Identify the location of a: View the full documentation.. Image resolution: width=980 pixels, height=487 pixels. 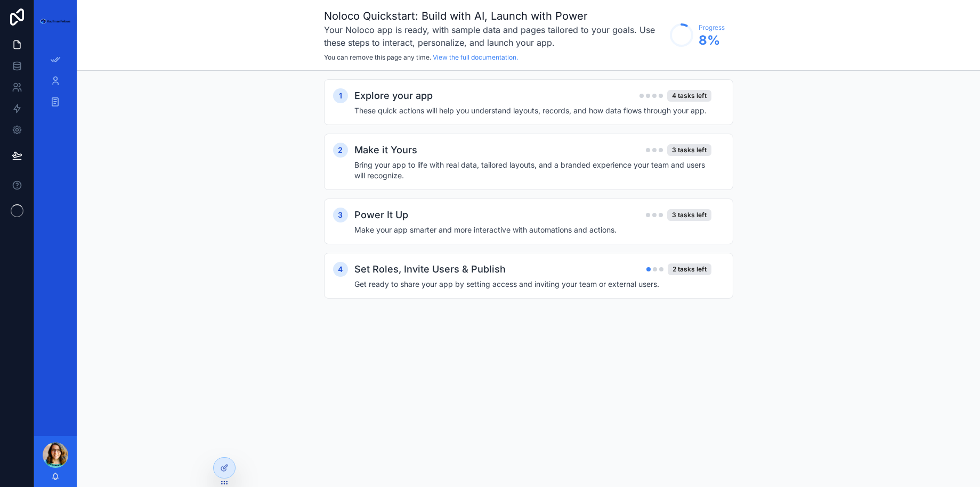
(475, 57).